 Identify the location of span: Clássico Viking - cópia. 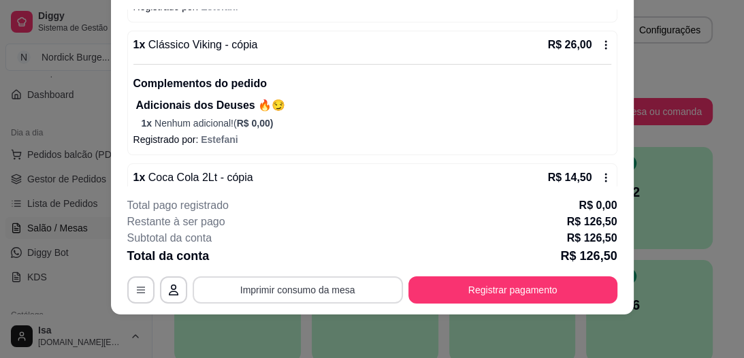
(201, 44).